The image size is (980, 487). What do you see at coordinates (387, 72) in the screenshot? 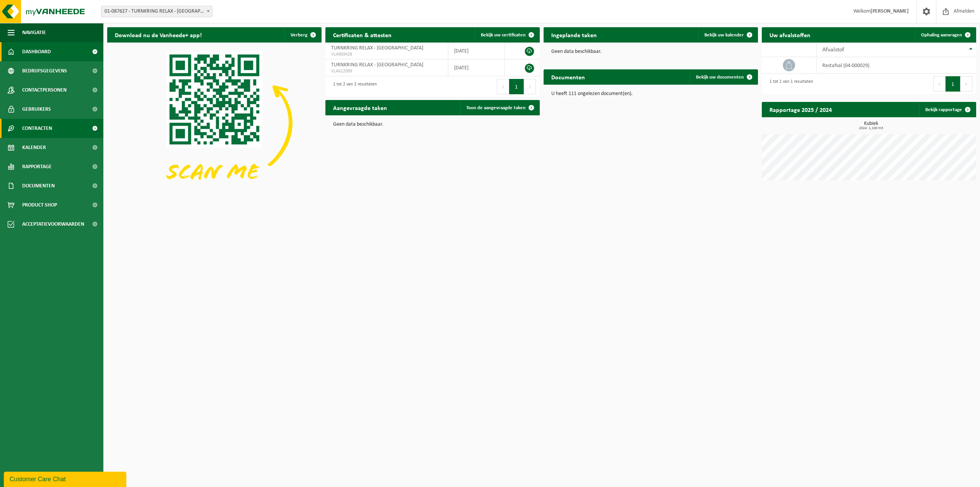
I see `span: VLA612099` at bounding box center [387, 72].